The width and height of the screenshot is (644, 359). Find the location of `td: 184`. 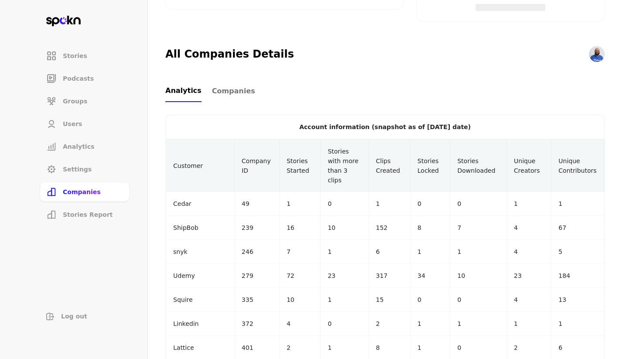

td: 184 is located at coordinates (580, 276).